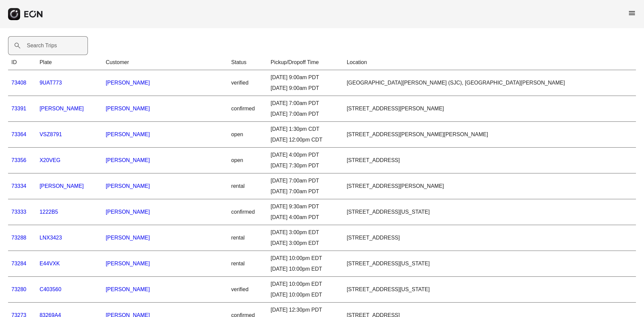 This screenshot has width=644, height=317. What do you see at coordinates (51, 82) in the screenshot?
I see `a: 9UAT773` at bounding box center [51, 82].